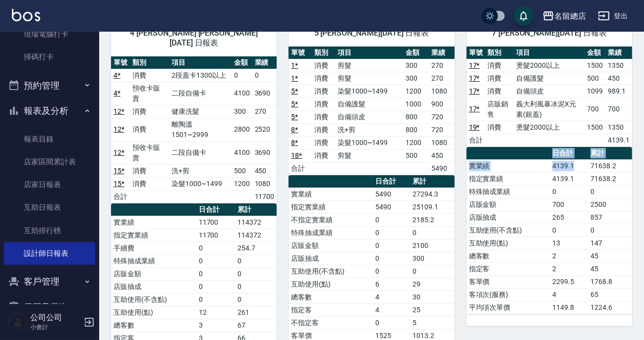 The width and height of the screenshot is (644, 340). Describe the element at coordinates (595, 91) in the screenshot. I see `td: 1099` at that location.